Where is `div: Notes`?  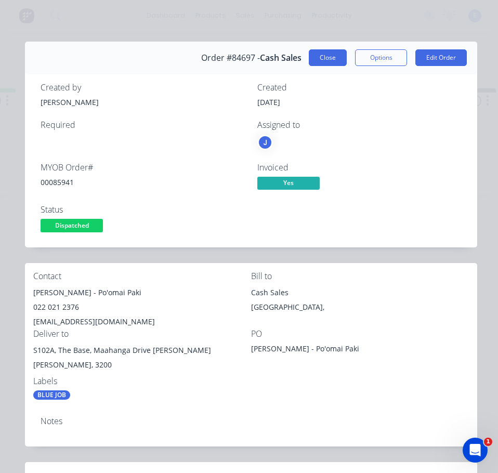
div: Notes is located at coordinates (251, 421).